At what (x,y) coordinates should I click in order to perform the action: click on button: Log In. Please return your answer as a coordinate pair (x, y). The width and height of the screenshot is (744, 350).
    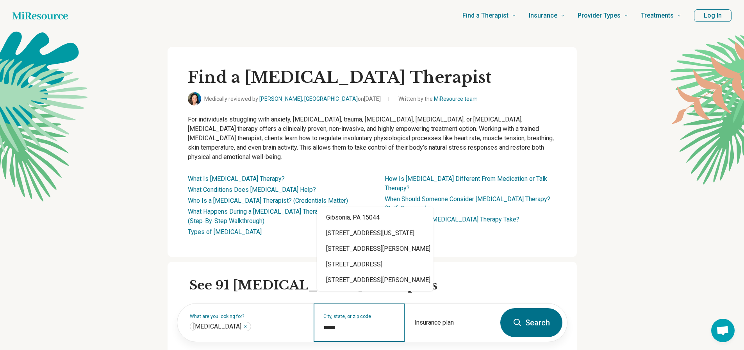
    Looking at the image, I should click on (712, 16).